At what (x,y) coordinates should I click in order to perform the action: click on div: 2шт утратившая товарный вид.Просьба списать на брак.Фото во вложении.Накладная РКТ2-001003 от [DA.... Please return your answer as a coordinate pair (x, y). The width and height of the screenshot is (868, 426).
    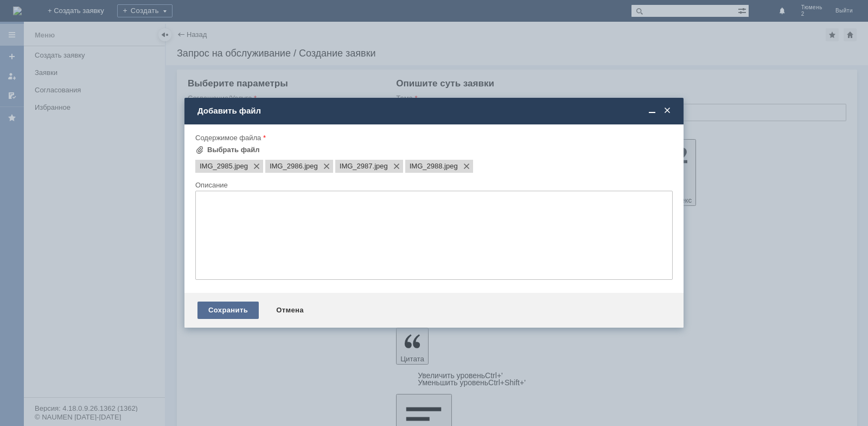
    Looking at the image, I should click on (82, 48).